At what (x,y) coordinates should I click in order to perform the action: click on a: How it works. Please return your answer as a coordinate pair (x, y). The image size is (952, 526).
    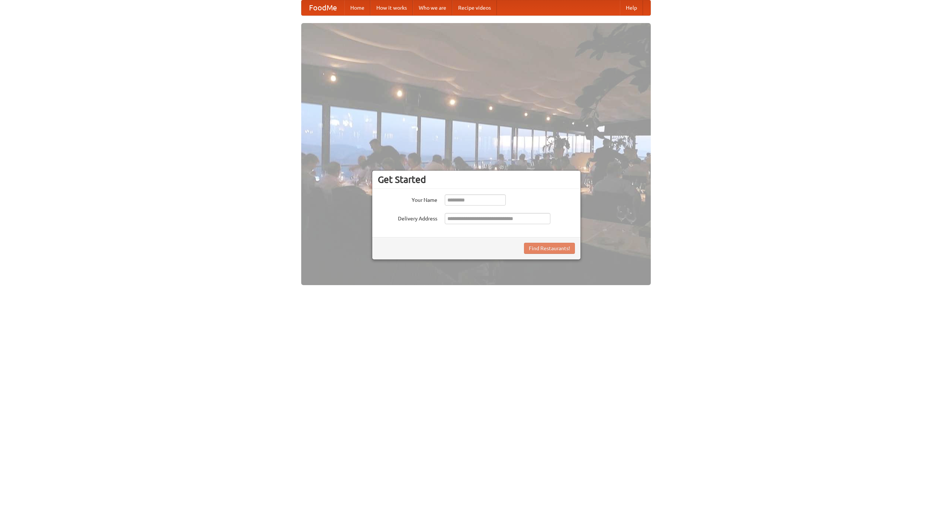
    Looking at the image, I should click on (392, 8).